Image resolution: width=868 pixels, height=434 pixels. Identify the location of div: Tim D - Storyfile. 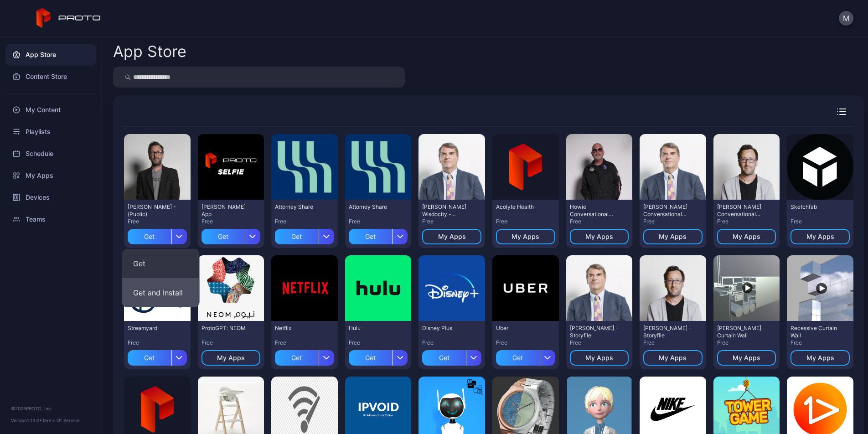
(595, 332).